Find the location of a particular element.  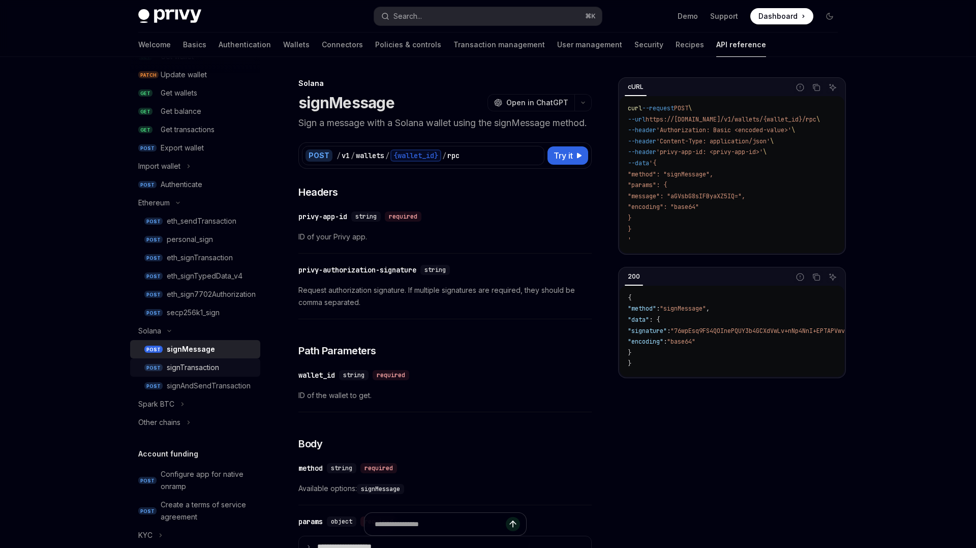

a: Connectors is located at coordinates (342, 45).